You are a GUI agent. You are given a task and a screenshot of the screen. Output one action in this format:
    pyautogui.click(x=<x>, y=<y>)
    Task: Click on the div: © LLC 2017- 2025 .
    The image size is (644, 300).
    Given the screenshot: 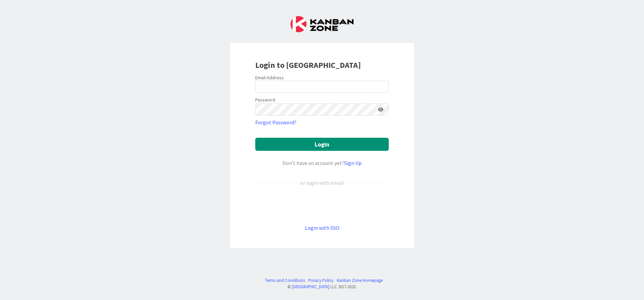 What is the action you would take?
    pyautogui.click(x=322, y=287)
    